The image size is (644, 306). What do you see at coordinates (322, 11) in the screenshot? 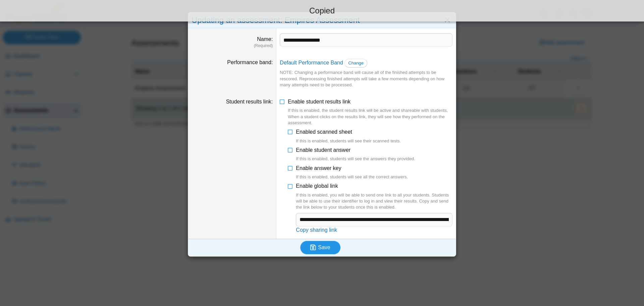
I see `div: Copied` at bounding box center [322, 11].